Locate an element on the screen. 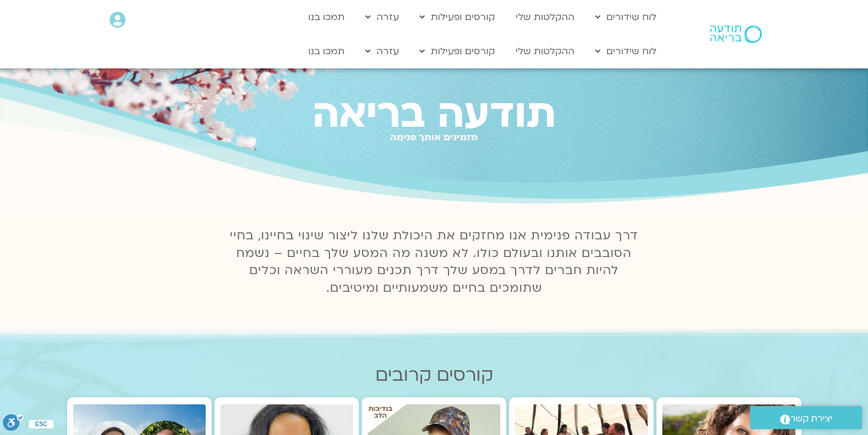 Image resolution: width=868 pixels, height=435 pixels. a: יצירת קשר is located at coordinates (806, 417).